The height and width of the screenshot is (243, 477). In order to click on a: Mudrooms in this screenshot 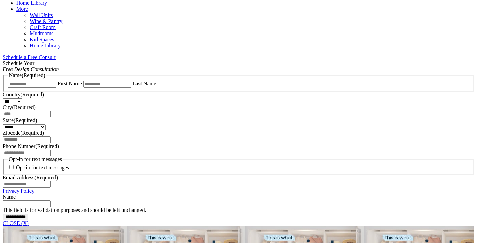, I will do `click(42, 33)`.